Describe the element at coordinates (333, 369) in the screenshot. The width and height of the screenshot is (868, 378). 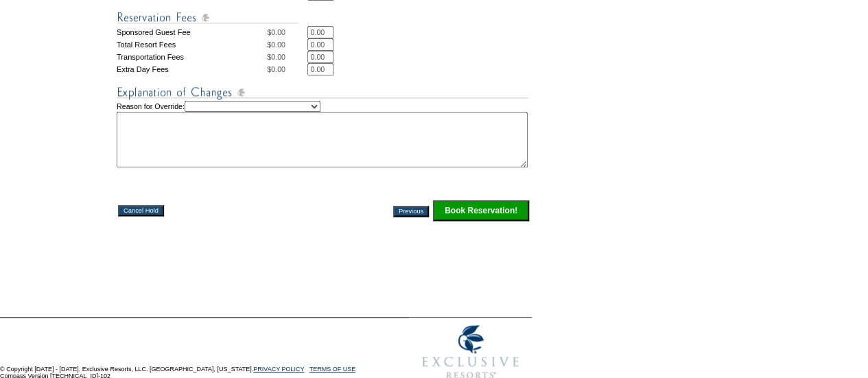
I see `a: TERMS OF USE` at that location.